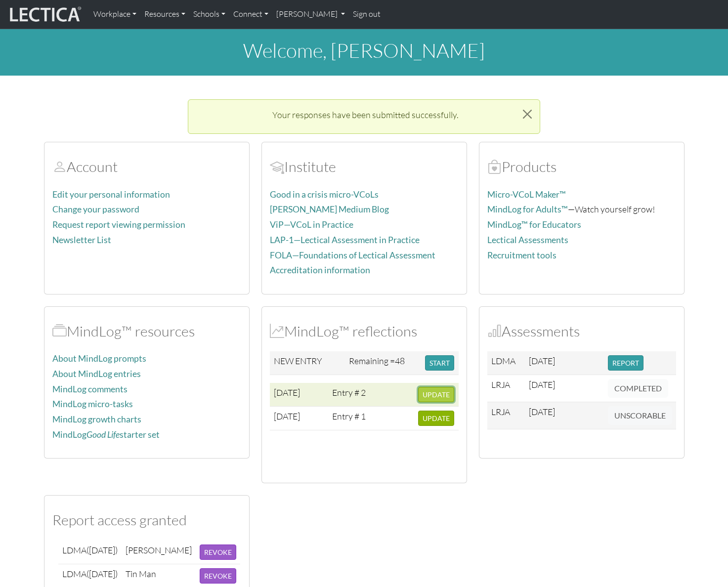 The height and width of the screenshot is (587, 728). Describe the element at coordinates (251, 14) in the screenshot. I see `a: Connect` at that location.